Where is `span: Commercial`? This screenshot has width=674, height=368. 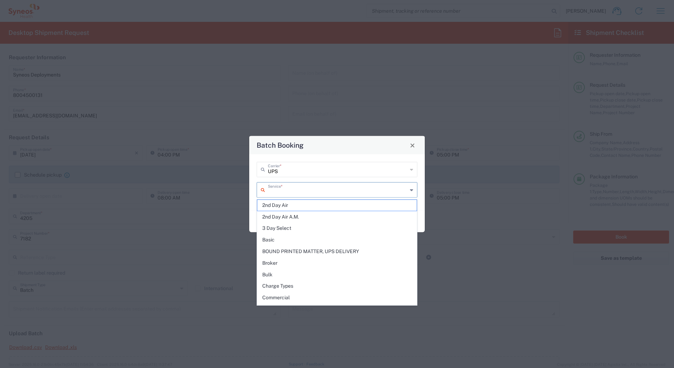
span: Commercial is located at coordinates (337, 297).